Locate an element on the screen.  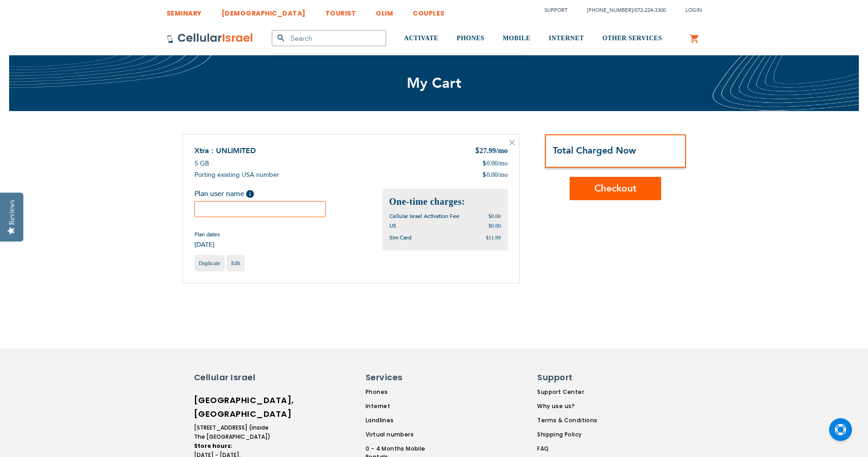
span: PHONES is located at coordinates (470, 38).